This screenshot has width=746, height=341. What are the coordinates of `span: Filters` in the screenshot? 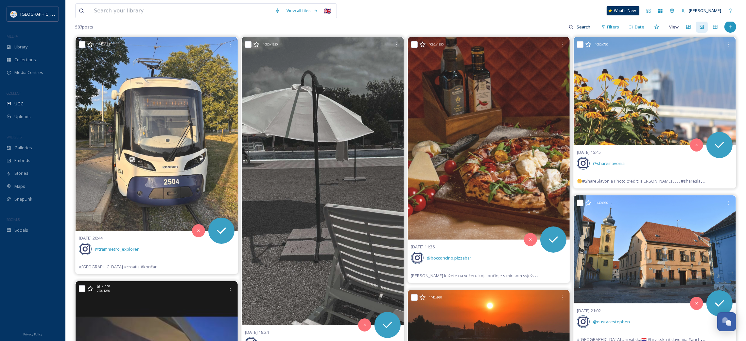 It's located at (613, 27).